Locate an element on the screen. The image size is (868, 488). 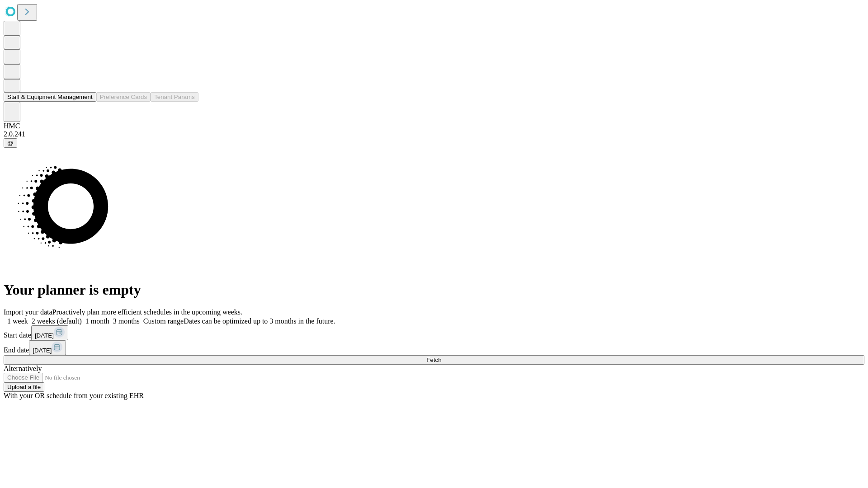
span: With your OR schedule from your existing EHR is located at coordinates (73, 395).